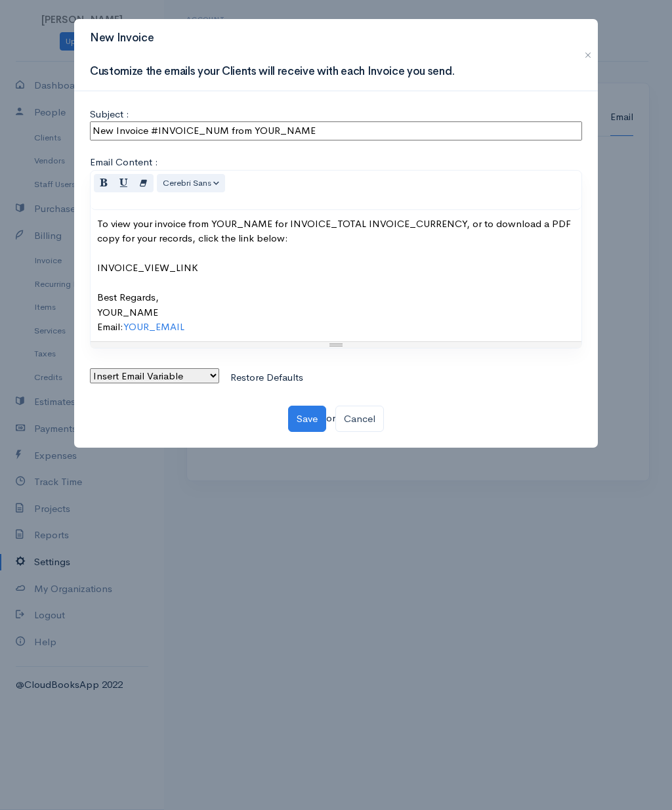 The image size is (672, 810). Describe the element at coordinates (307, 419) in the screenshot. I see `button: Save` at that location.